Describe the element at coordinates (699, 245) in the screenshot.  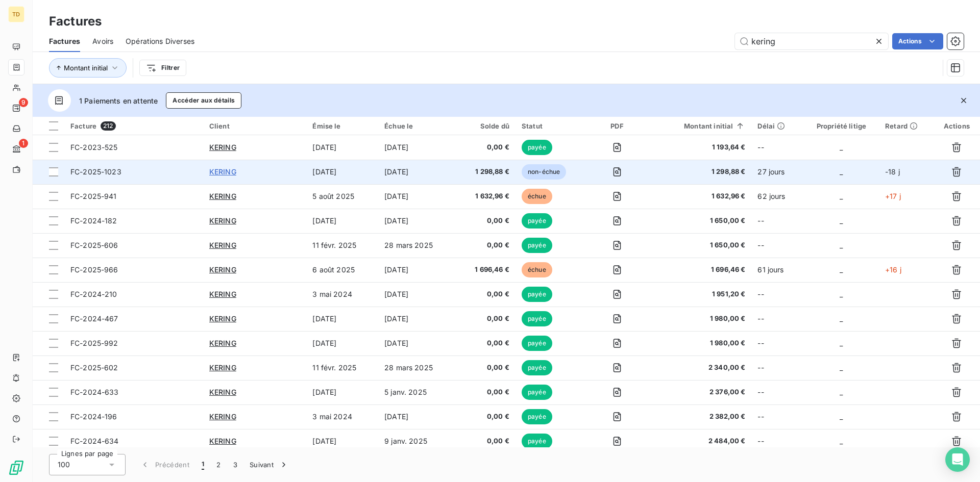
I see `span: 1 650,00 €` at that location.